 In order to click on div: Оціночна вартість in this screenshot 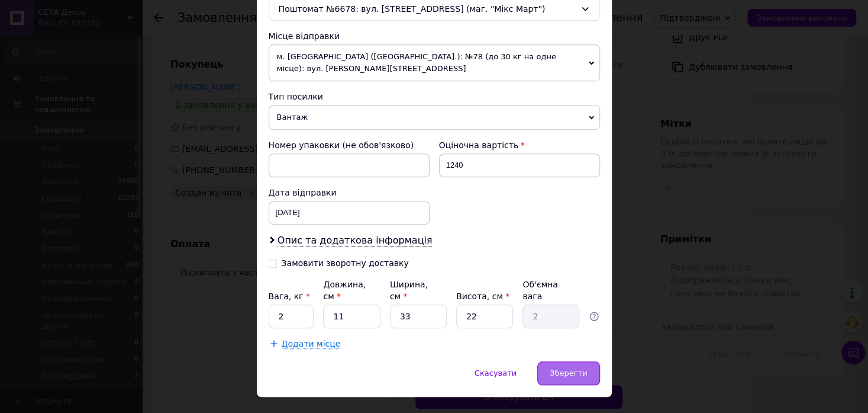, I will do `click(520, 145)`.